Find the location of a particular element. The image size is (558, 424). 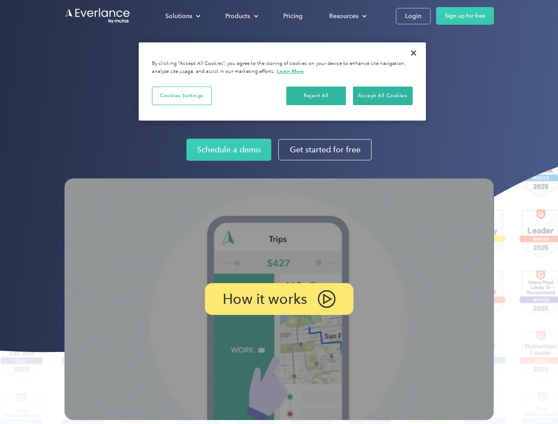

button: Close is located at coordinates (413, 53).